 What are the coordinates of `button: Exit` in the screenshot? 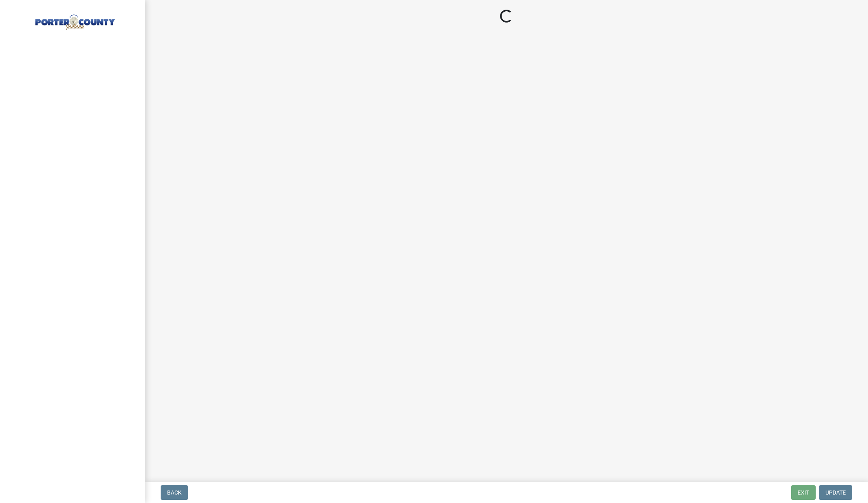 It's located at (803, 493).